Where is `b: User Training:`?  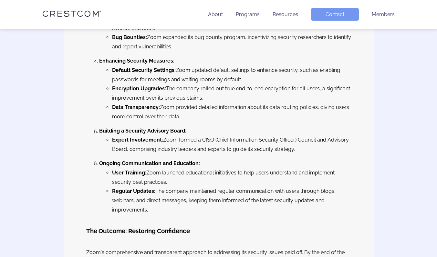
b: User Training: is located at coordinates (129, 173).